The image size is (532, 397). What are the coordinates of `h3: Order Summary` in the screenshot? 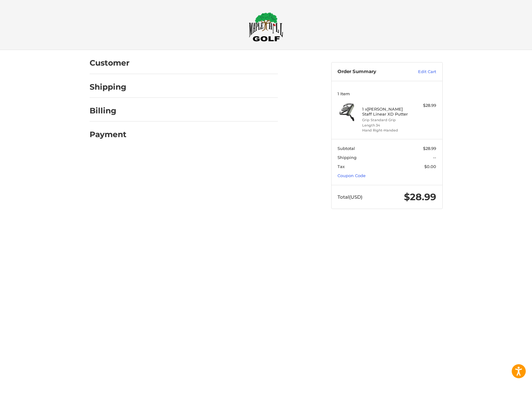 It's located at (371, 72).